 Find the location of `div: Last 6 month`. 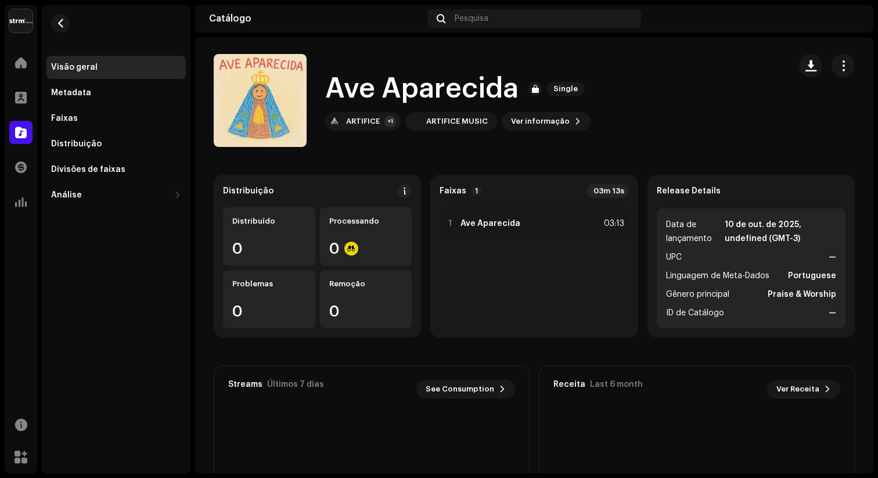

div: Last 6 month is located at coordinates (616, 384).